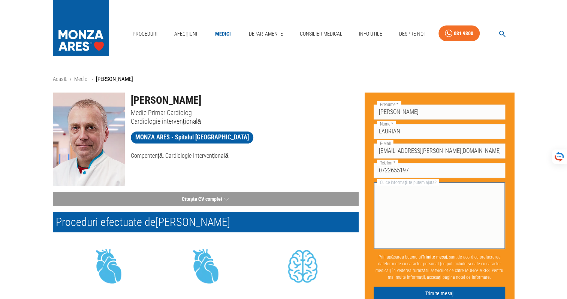 The image size is (567, 299). What do you see at coordinates (440, 267) in the screenshot?
I see `p: Prin apăsarea butonului , sunt de acord cu prelucrarea datelor mele cu caracter personal (ce pot ...` at bounding box center [440, 267].